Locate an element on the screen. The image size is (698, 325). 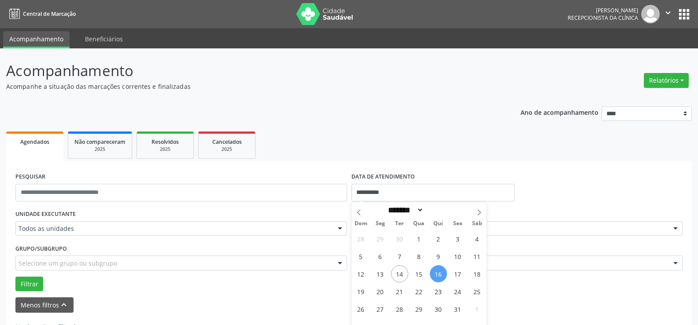
span: Outubro 4, 2025 is located at coordinates (477, 239).